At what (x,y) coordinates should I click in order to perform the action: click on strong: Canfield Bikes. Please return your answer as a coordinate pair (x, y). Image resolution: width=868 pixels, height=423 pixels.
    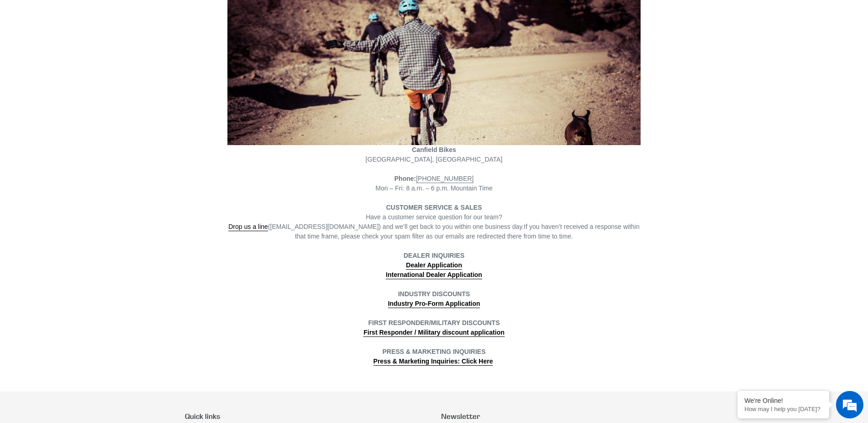
    Looking at the image, I should click on (433, 150).